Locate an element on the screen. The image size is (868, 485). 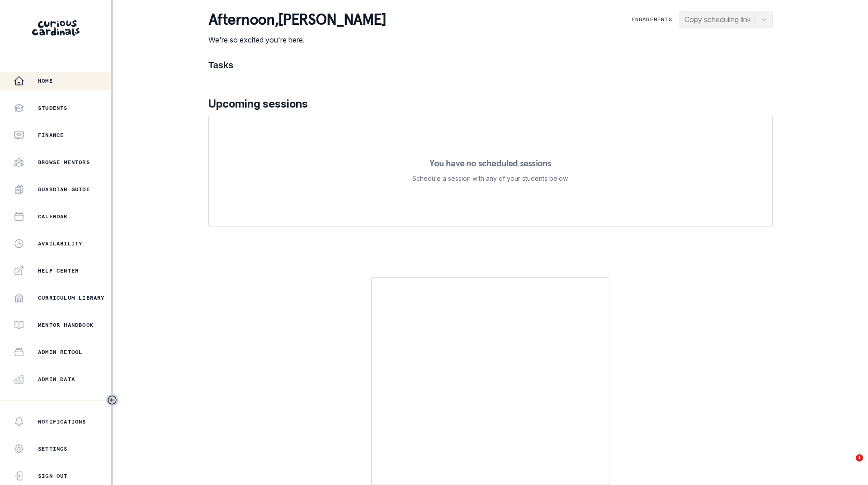
p: Help Center is located at coordinates (58, 271).